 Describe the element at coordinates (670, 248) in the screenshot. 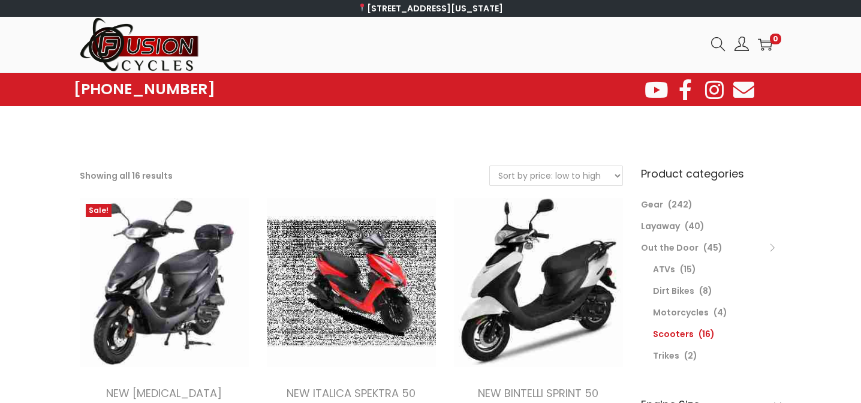

I see `a: Out the Door` at that location.